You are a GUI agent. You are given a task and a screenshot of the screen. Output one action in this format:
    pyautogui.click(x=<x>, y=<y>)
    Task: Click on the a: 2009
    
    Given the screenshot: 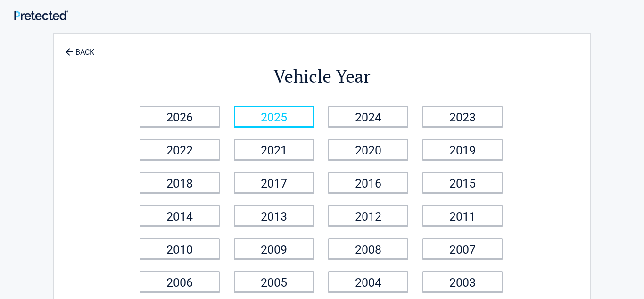 What is the action you would take?
    pyautogui.click(x=274, y=248)
    